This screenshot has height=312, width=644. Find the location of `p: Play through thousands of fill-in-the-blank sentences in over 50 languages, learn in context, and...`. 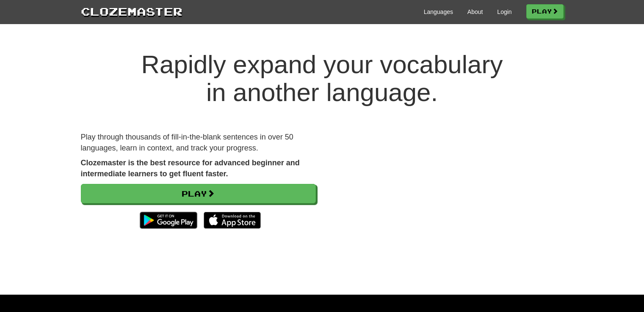

p: Play through thousands of fill-in-the-blank sentences in over 50 languages, learn in context, and... is located at coordinates (198, 143).